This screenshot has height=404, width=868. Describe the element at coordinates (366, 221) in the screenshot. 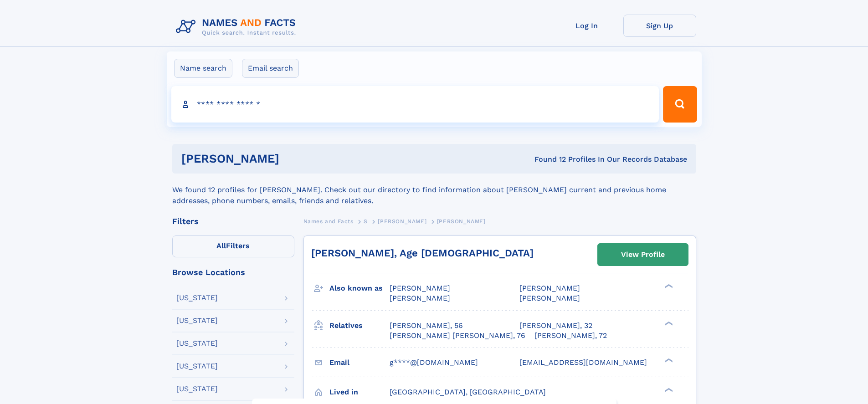

I see `a: S` at that location.